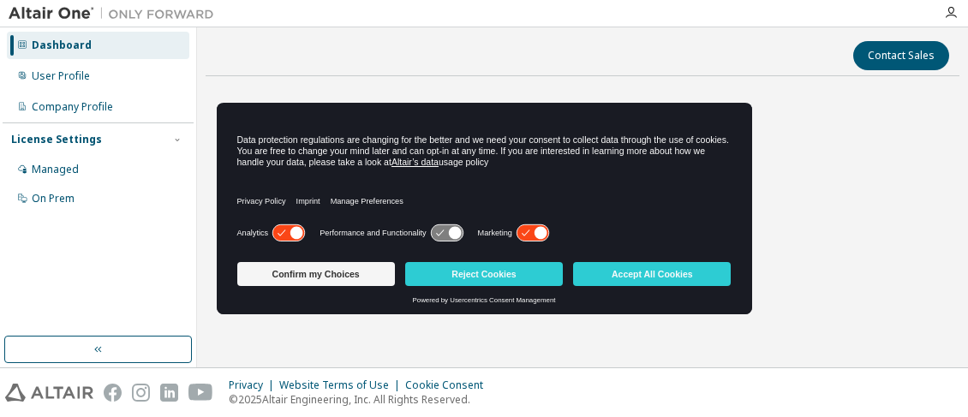 This screenshot has height=417, width=968. I want to click on div: Company Profile, so click(72, 107).